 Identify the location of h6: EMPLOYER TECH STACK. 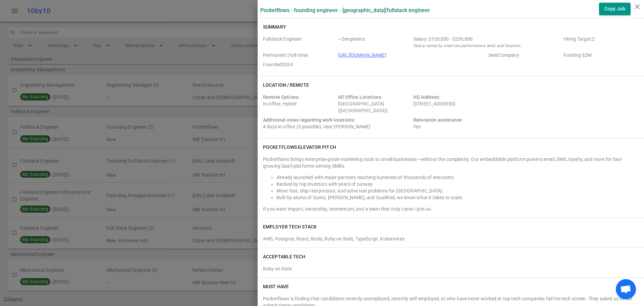
(290, 227).